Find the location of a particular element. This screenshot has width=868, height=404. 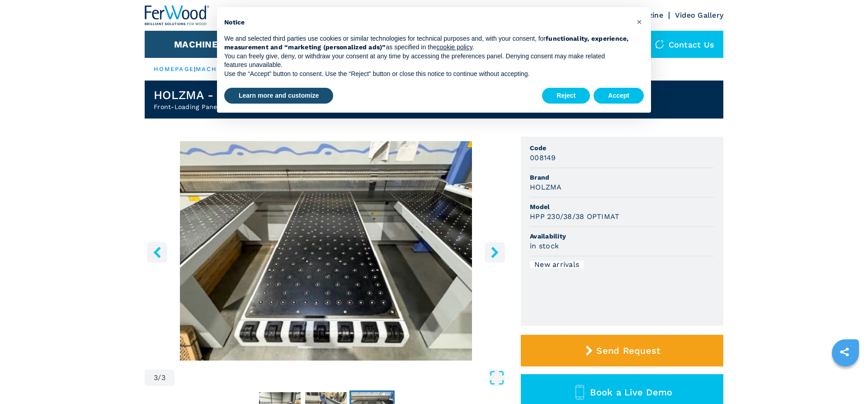

span: Model is located at coordinates (622, 207).